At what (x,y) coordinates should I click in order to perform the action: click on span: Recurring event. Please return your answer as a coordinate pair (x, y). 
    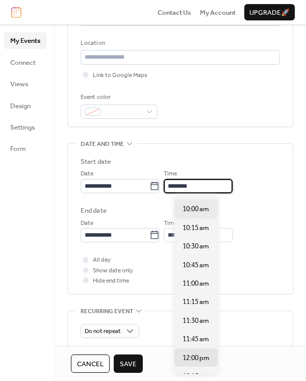
    Looking at the image, I should click on (107, 311).